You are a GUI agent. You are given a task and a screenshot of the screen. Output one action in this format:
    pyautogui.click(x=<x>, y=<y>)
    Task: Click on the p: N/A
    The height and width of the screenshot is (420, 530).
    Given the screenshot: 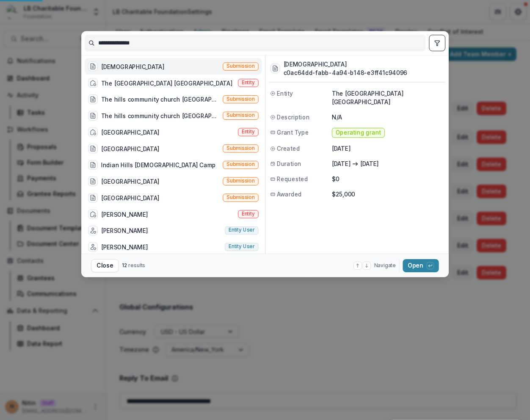 What is the action you would take?
    pyautogui.click(x=388, y=117)
    